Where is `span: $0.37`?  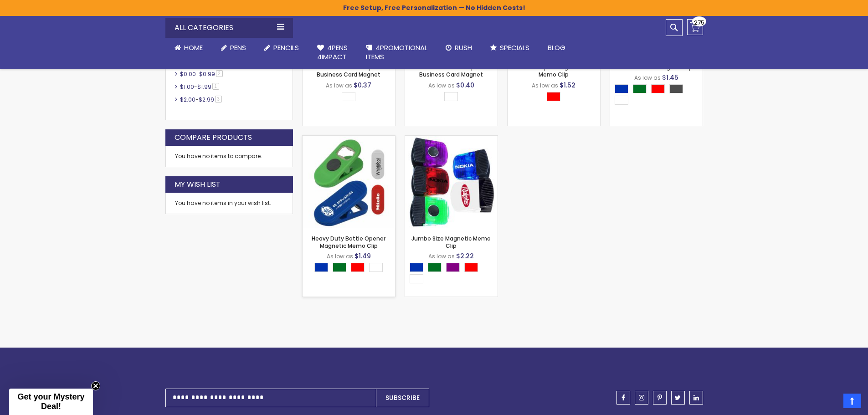
span: $0.37 is located at coordinates (362, 85).